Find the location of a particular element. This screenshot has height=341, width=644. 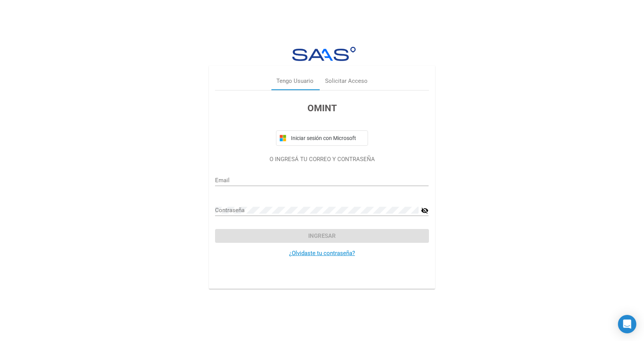

h3: OMINT is located at coordinates (322, 108).